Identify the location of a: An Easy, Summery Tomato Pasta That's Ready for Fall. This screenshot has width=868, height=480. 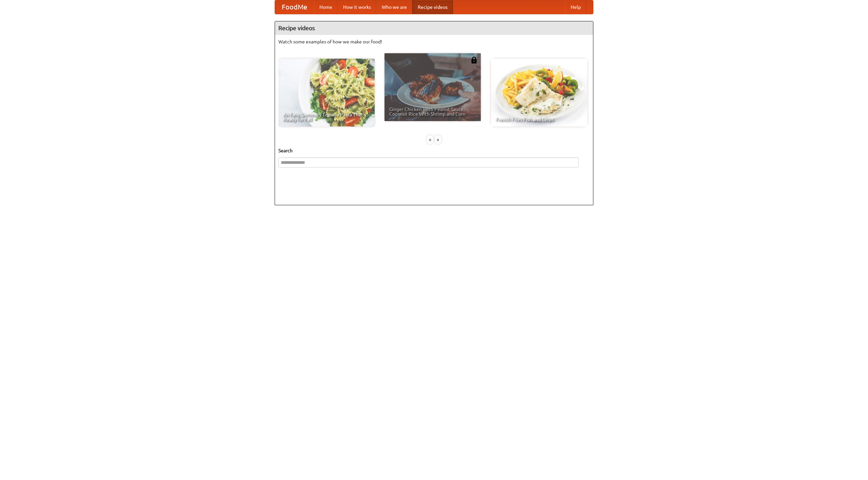
(327, 93).